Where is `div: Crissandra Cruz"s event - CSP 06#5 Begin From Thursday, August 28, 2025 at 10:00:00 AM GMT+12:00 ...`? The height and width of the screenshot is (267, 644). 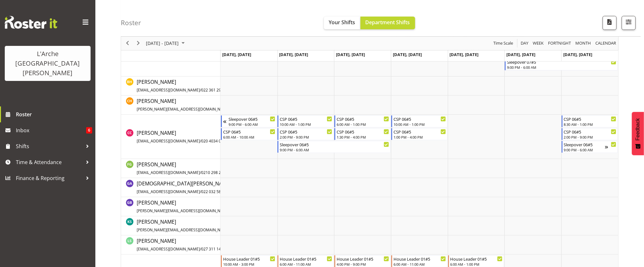 div: Crissandra Cruz"s event - CSP 06#5 Begin From Thursday, August 28, 2025 at 10:00:00 AM GMT+12:00 ... is located at coordinates (419, 121).